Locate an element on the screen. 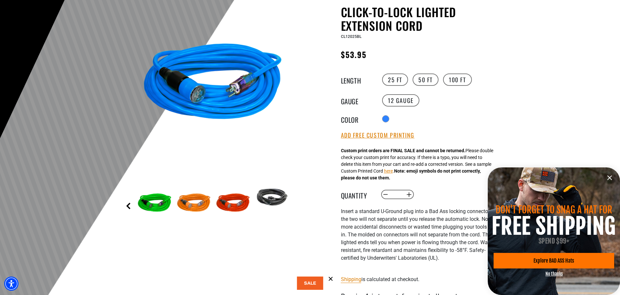 The height and width of the screenshot is (295, 620). img: green is located at coordinates (155, 204).